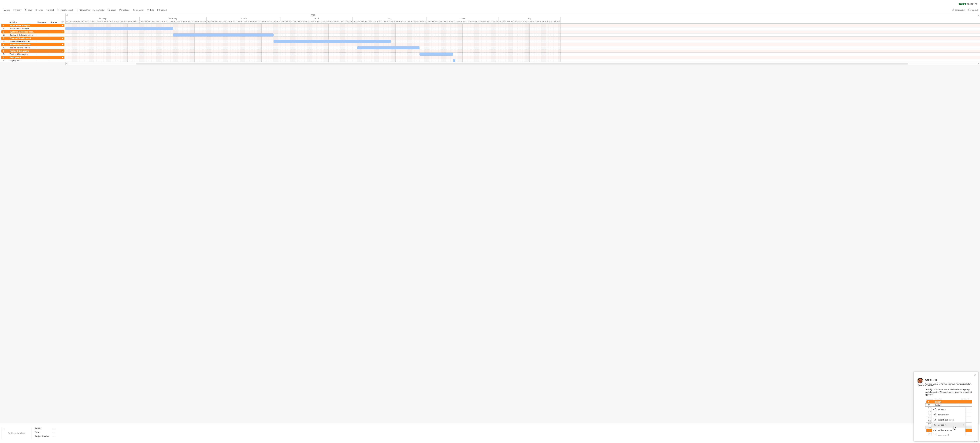  I want to click on div: 3.1, so click(6, 41).